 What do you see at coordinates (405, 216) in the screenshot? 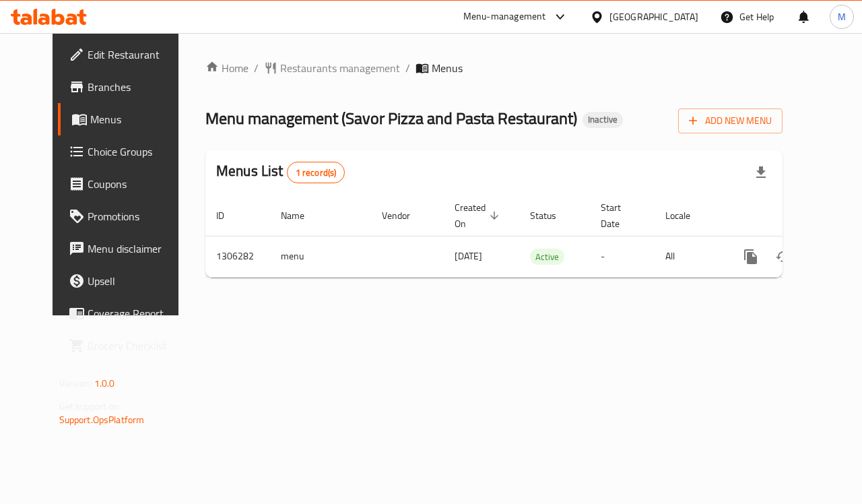
I see `span: Vendor` at bounding box center [405, 216].